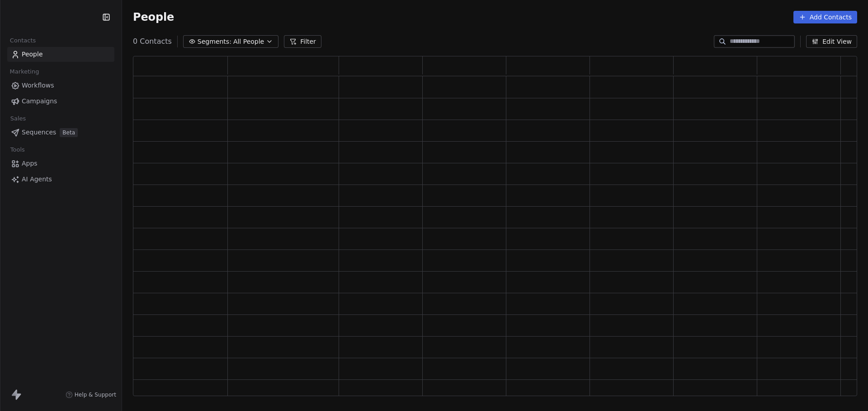 The image size is (868, 411). Describe the element at coordinates (825, 17) in the screenshot. I see `button: Add Contacts` at that location.